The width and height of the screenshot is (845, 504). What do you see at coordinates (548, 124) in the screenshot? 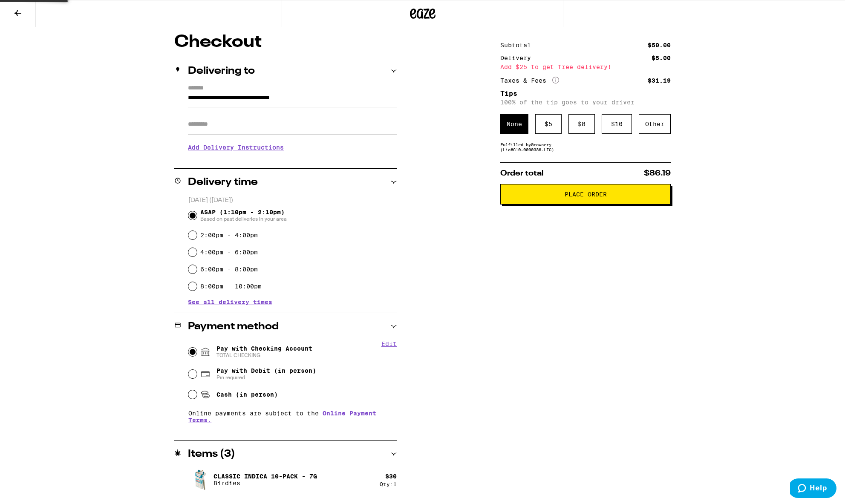
I see `div: $ 5` at bounding box center [548, 124].